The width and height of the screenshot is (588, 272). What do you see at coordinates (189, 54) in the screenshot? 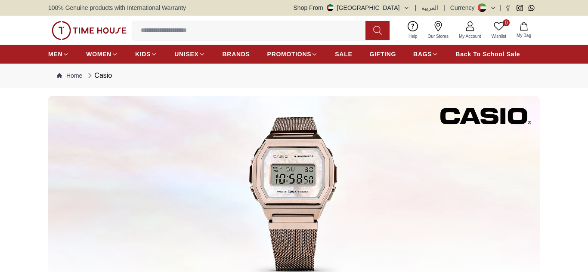
I see `a: UNISEX` at bounding box center [189, 54].